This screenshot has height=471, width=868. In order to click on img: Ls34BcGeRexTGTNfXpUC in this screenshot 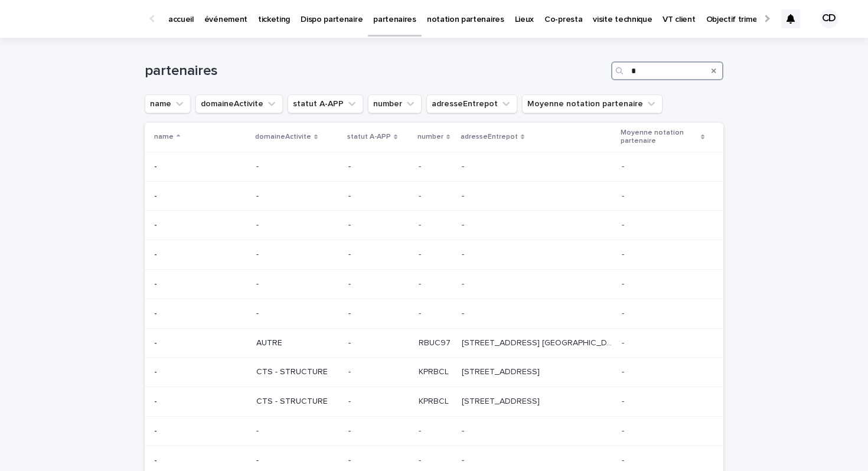, I will do `click(81, 19)`.